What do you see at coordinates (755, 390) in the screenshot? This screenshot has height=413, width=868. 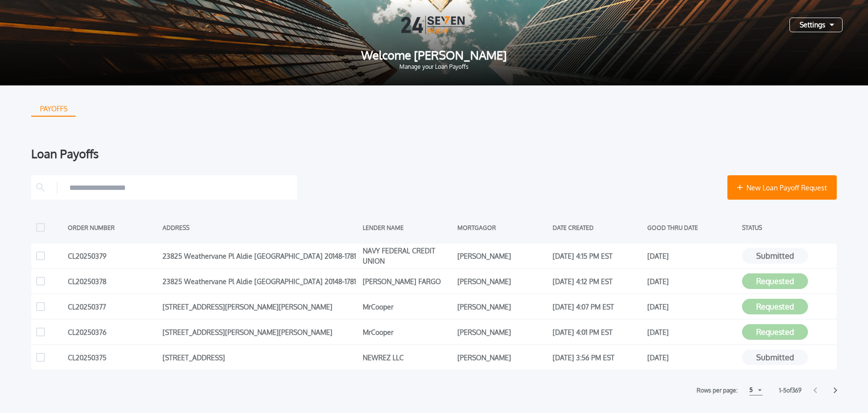 I see `button: 5` at bounding box center [755, 390].